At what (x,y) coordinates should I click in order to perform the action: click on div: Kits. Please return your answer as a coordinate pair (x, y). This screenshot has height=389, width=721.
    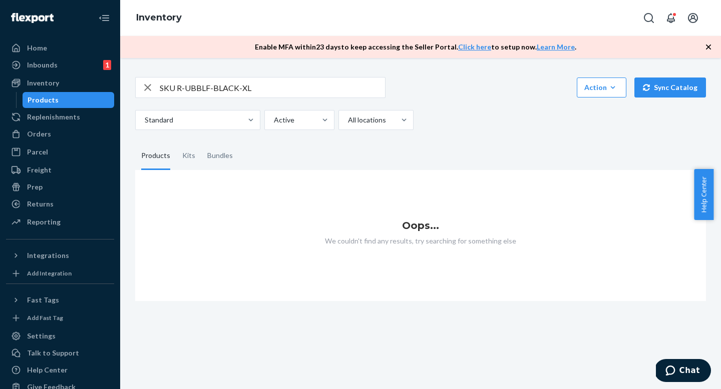
    Looking at the image, I should click on (189, 156).